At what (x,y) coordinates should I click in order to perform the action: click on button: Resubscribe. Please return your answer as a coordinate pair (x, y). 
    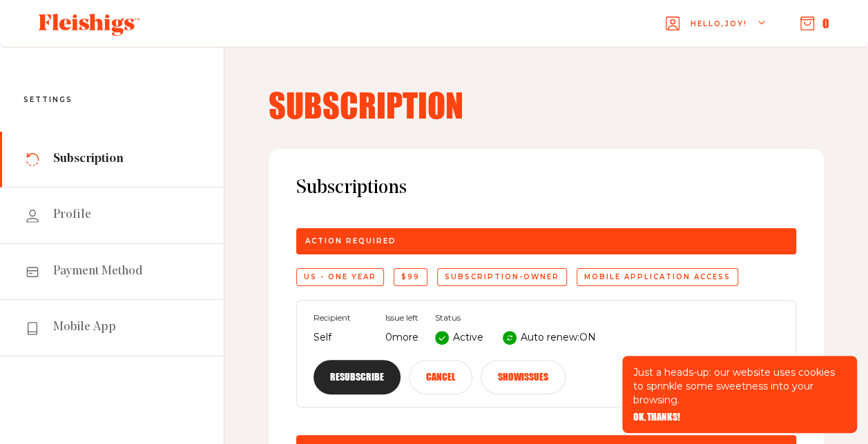
    Looking at the image, I should click on (357, 377).